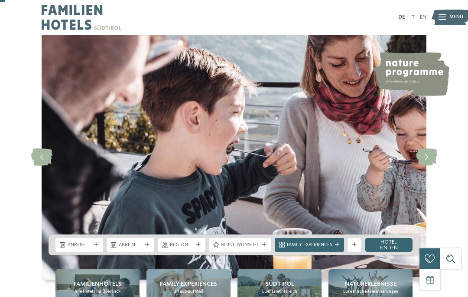  What do you see at coordinates (457, 17) in the screenshot?
I see `span: Menü` at bounding box center [457, 17].